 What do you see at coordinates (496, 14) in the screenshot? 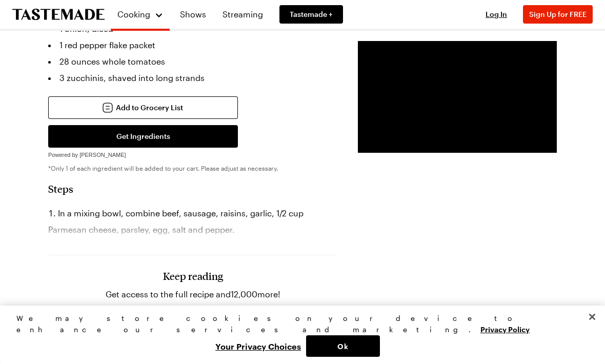
I see `button: Log In` at bounding box center [496, 14].